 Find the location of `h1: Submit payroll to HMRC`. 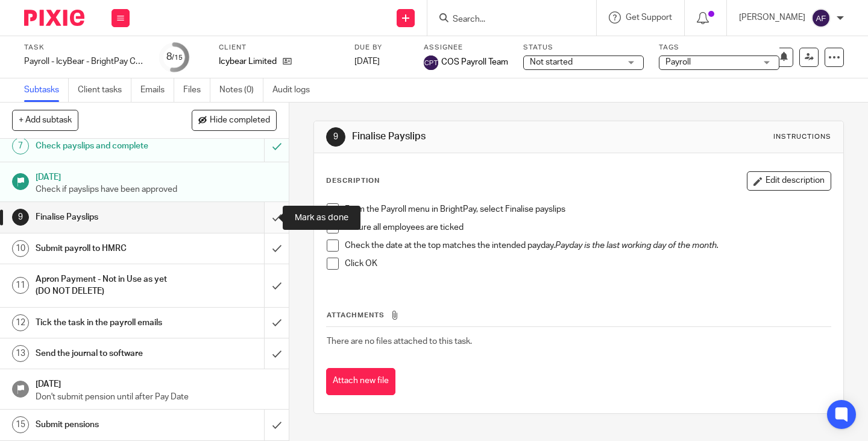

h1: Submit payroll to HMRC is located at coordinates (108, 249).